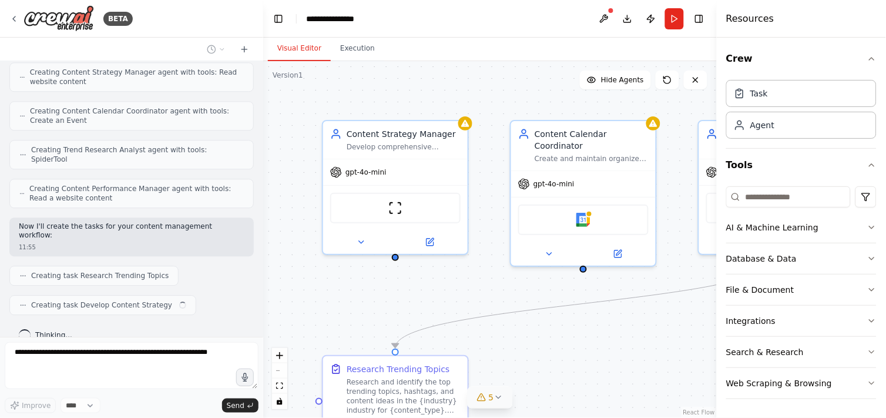 The height and width of the screenshot is (418, 886). What do you see at coordinates (245, 377) in the screenshot?
I see `button: Click to speak your automation idea` at bounding box center [245, 377].